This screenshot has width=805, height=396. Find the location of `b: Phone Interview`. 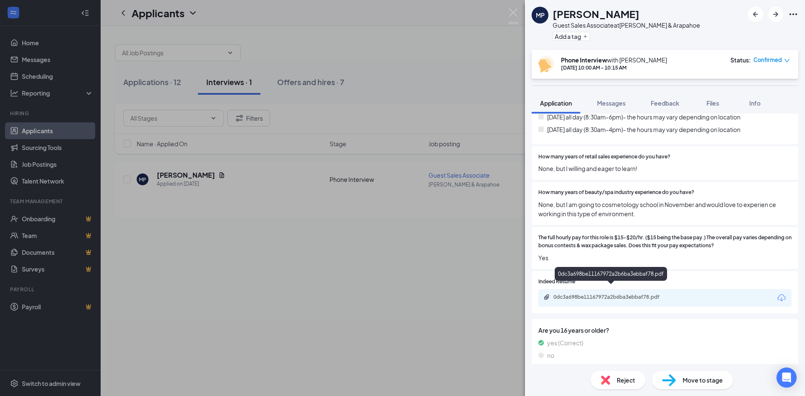

b: Phone Interview is located at coordinates (584, 60).